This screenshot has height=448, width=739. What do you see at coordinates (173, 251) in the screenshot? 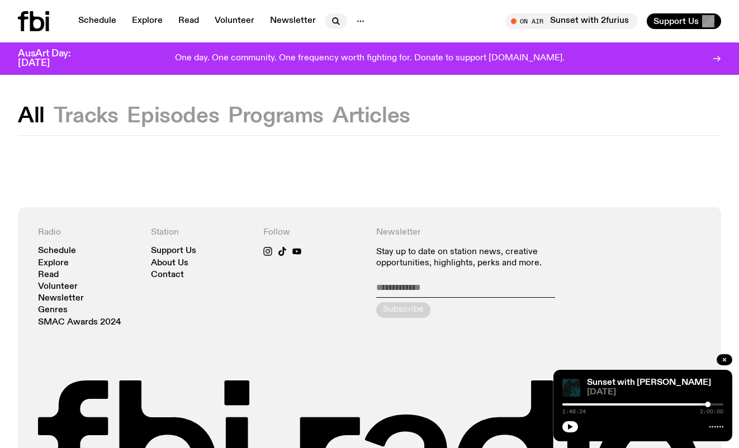
I see `a: Support Us` at bounding box center [173, 251].